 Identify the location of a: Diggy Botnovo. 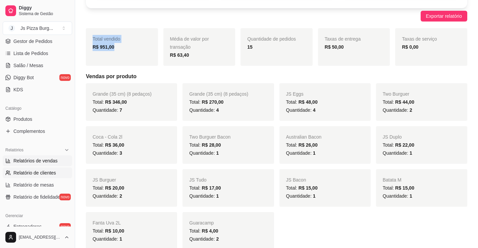
(37, 77).